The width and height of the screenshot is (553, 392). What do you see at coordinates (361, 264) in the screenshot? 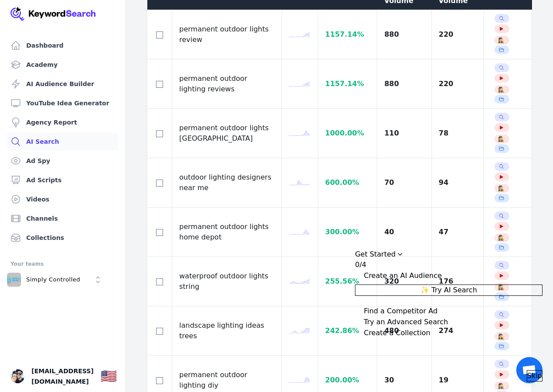
I see `div: 0/4` at bounding box center [361, 264].